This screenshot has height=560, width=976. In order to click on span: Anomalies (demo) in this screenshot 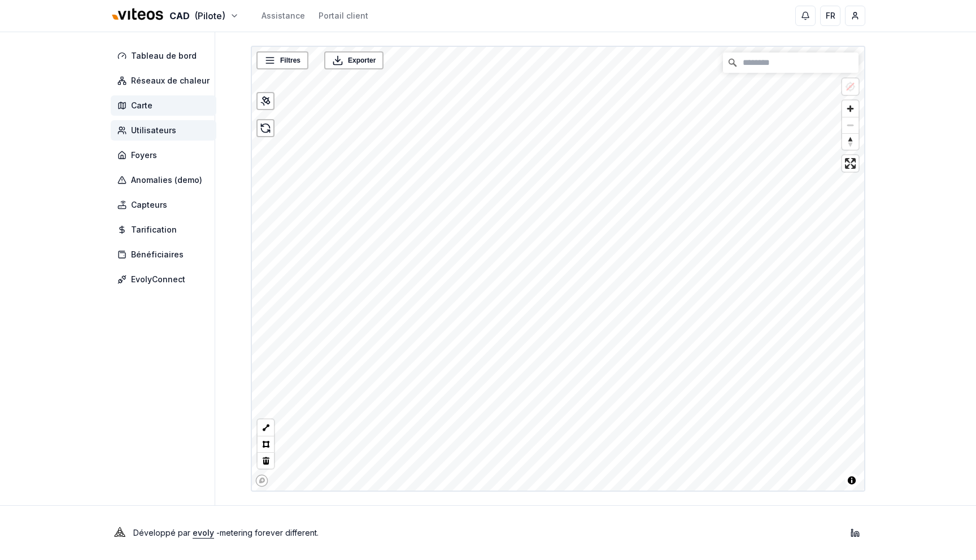, I will do `click(166, 180)`.